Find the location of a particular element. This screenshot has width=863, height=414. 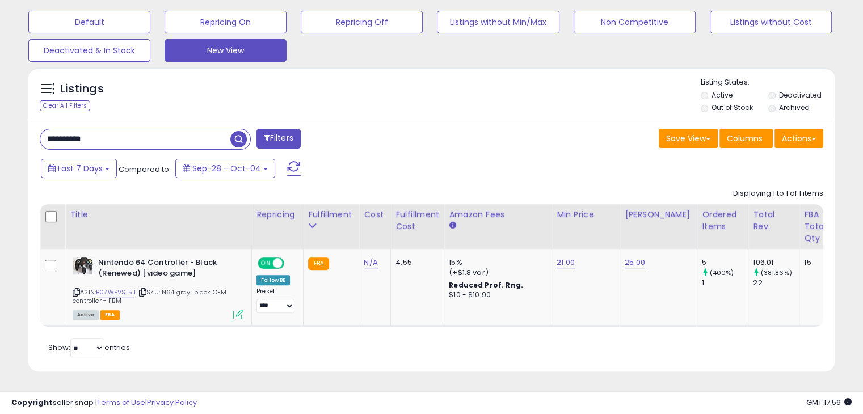

div: Ordered Items is located at coordinates (722, 221).